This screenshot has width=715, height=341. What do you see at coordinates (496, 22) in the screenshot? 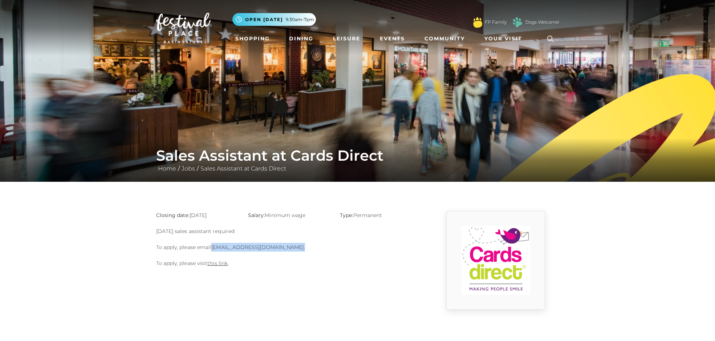
I see `a: FP Family` at bounding box center [496, 22].